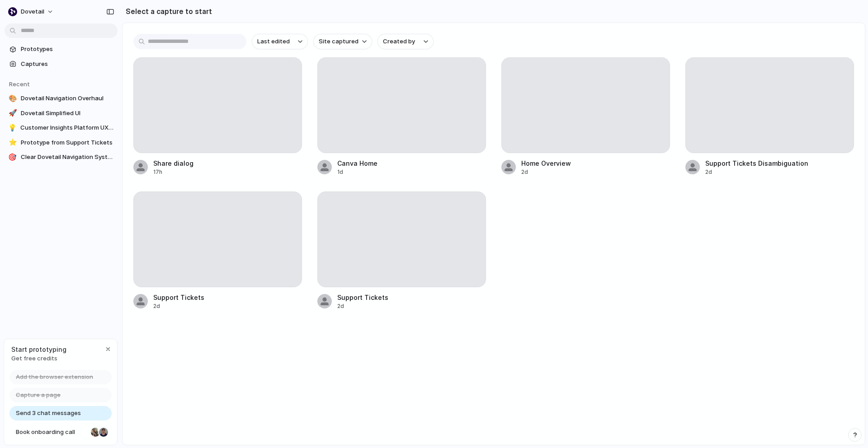 The image size is (868, 448). I want to click on button: dovetail, so click(31, 12).